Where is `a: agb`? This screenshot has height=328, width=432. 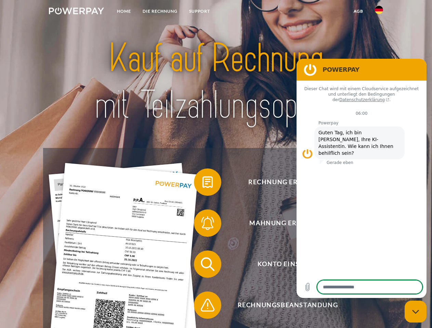 a: agb is located at coordinates (358, 11).